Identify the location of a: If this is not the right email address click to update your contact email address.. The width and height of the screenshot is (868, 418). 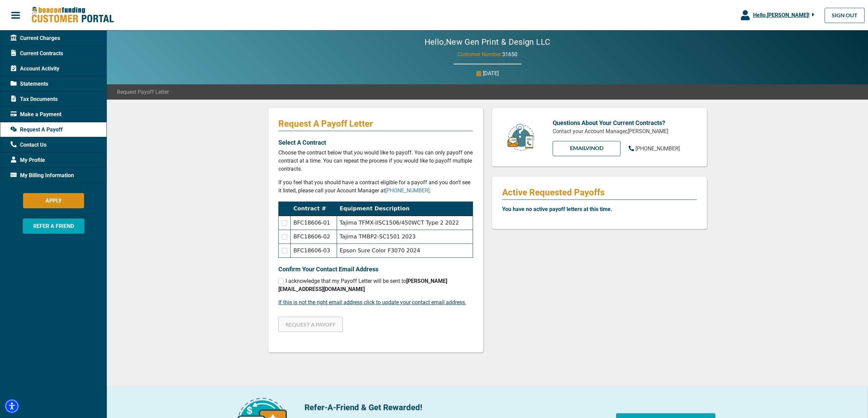
(372, 302).